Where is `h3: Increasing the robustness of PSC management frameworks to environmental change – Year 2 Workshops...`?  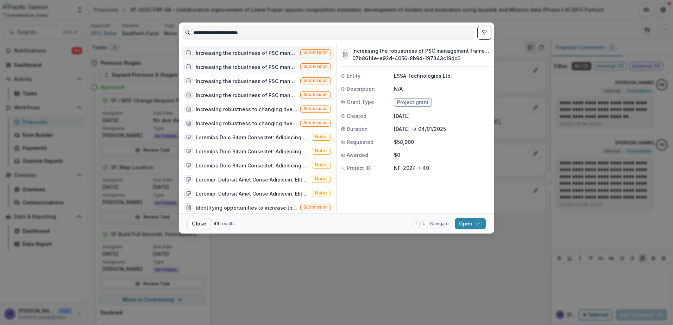 h3: Increasing the robustness of PSC management frameworks to environmental change – Year 2 Workshops... is located at coordinates (421, 51).